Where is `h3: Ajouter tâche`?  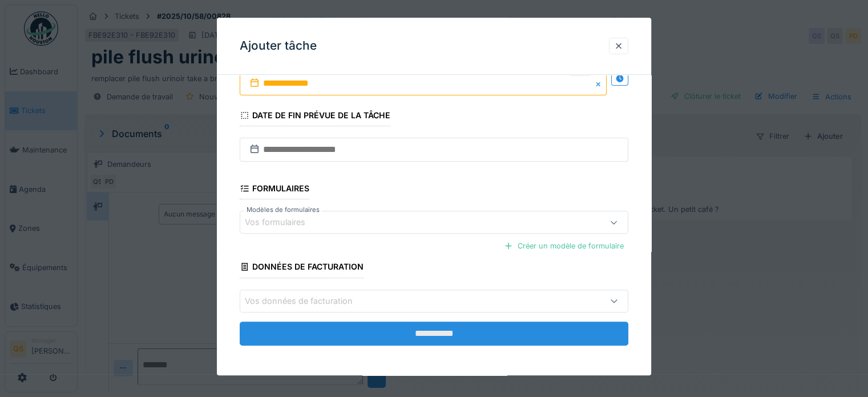 h3: Ajouter tâche is located at coordinates (278, 46).